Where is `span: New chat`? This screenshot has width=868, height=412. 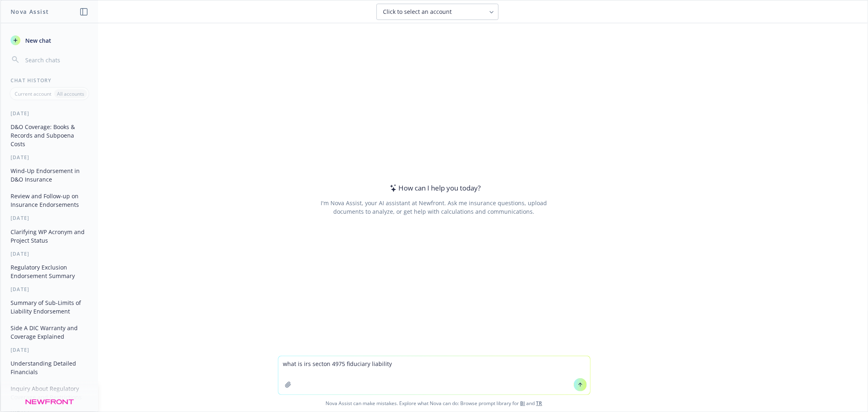 span: New chat is located at coordinates (37, 41).